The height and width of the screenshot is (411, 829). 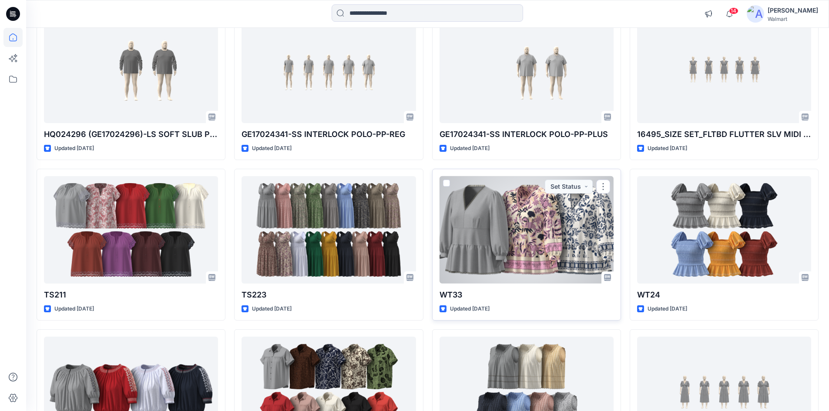 I want to click on a: WT24, so click(x=724, y=230).